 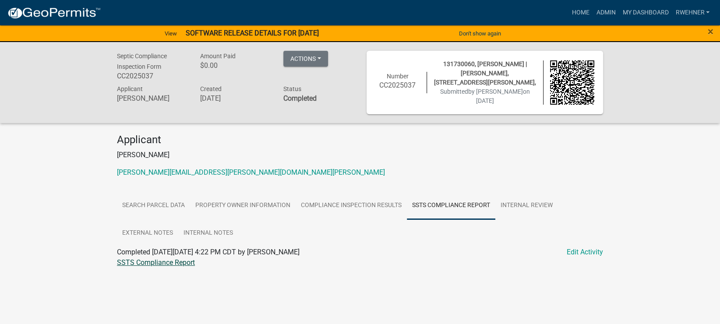 What do you see at coordinates (526, 206) in the screenshot?
I see `a: Internal Review` at bounding box center [526, 206].